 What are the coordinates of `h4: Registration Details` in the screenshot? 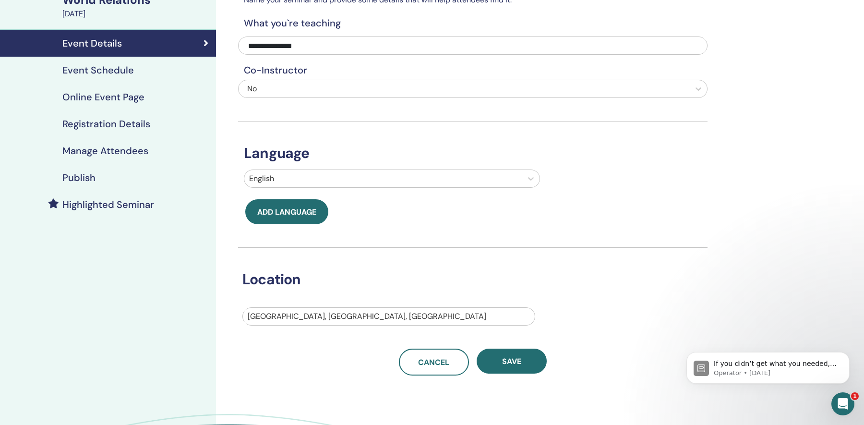 It's located at (106, 124).